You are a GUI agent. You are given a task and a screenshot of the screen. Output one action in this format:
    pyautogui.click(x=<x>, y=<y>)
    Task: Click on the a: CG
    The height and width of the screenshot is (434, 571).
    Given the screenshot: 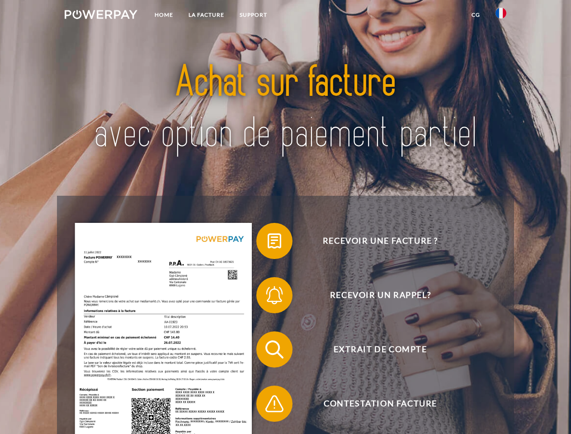 What is the action you would take?
    pyautogui.click(x=476, y=15)
    